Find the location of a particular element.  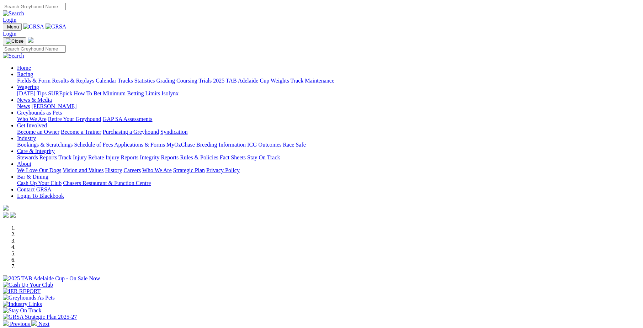

a: Wagering is located at coordinates (28, 87).